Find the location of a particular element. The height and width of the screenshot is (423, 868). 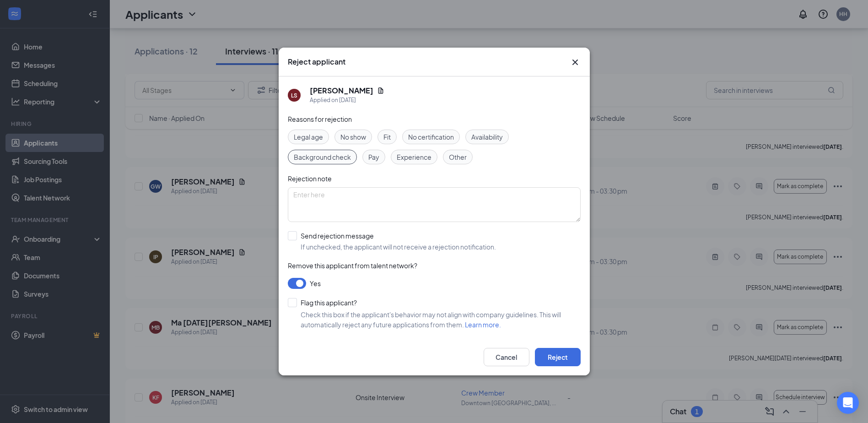

span: Other is located at coordinates (457, 157).